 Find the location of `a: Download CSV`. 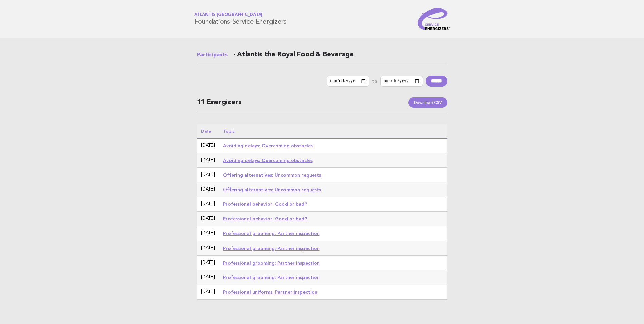

a: Download CSV is located at coordinates (428, 102).